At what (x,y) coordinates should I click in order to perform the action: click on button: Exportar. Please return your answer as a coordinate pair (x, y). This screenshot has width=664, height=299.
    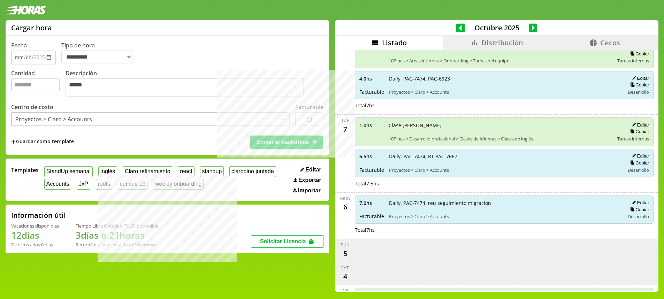
    Looking at the image, I should click on (308, 180).